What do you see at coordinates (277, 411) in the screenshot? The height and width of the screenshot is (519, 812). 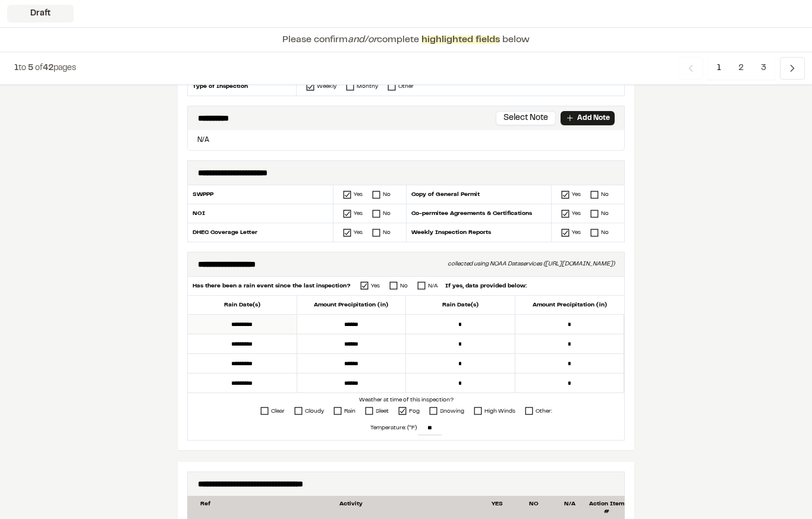 I see `div: Clear` at bounding box center [277, 411].